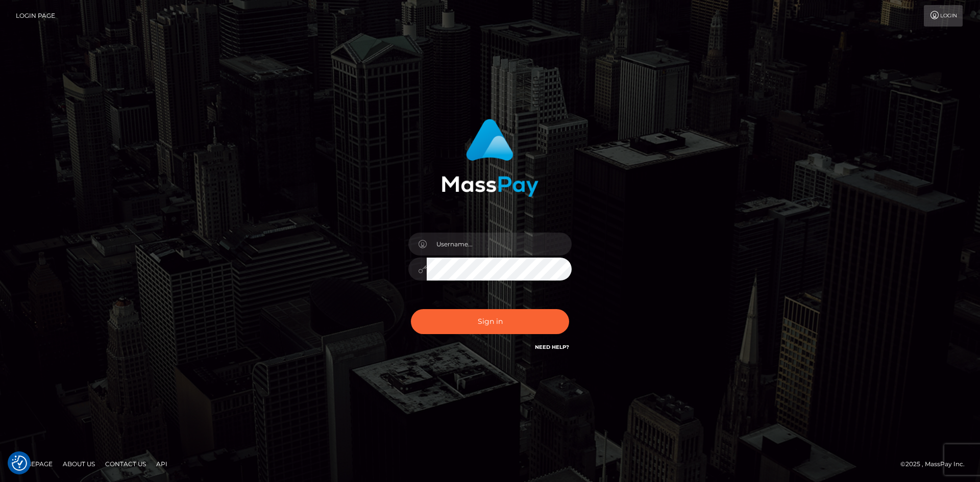 The width and height of the screenshot is (980, 482). What do you see at coordinates (499, 244) in the screenshot?
I see `input: Username...` at bounding box center [499, 244].